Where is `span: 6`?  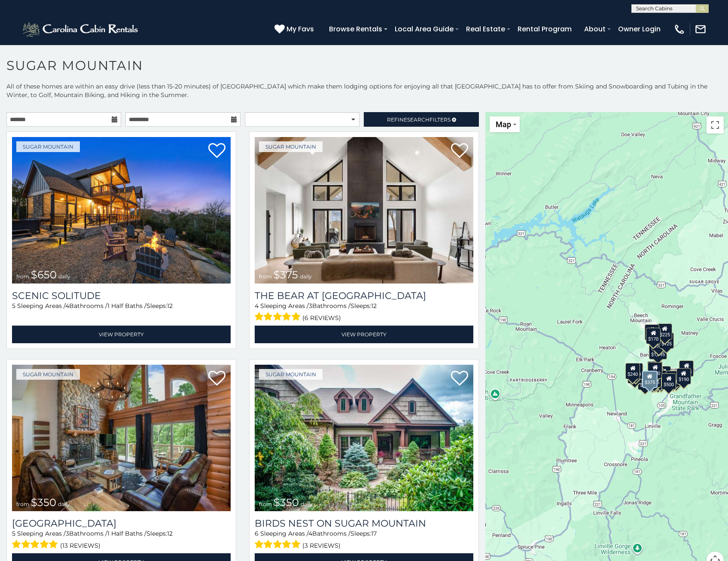 span: 6 is located at coordinates (257, 534).